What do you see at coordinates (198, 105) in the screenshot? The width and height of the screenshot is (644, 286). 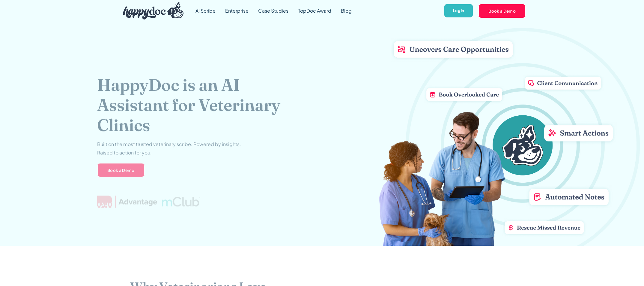 I see `h1: HappyDoc is an AI Assistant for Veterinary Clinics` at bounding box center [198, 105].